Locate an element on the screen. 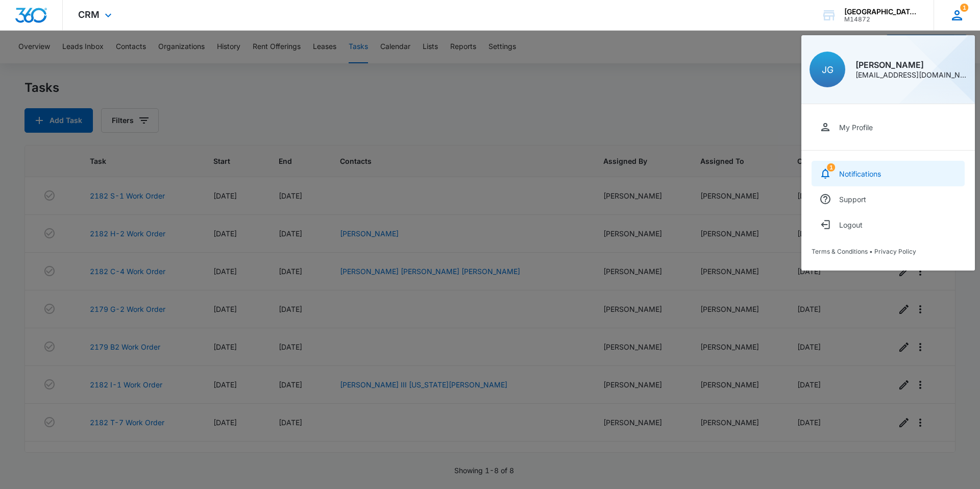  div: Logout is located at coordinates (851, 224).